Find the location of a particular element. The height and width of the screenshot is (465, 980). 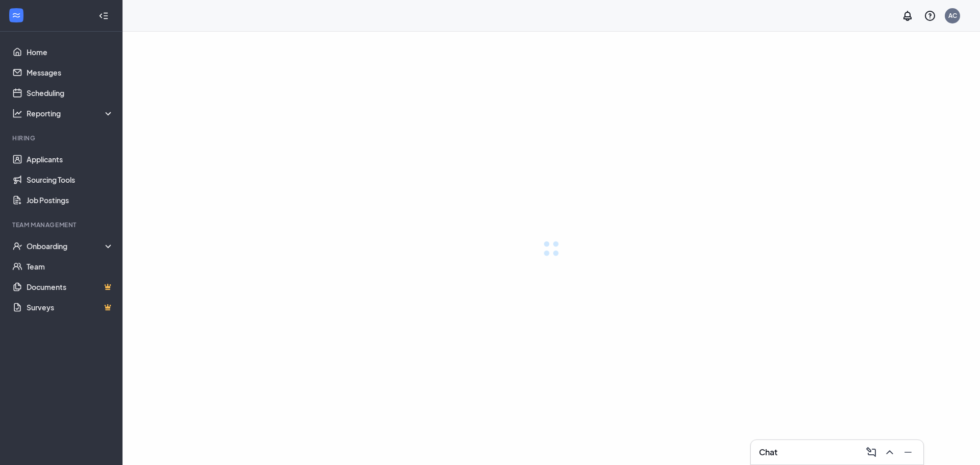

a: Applicants is located at coordinates (70, 159).